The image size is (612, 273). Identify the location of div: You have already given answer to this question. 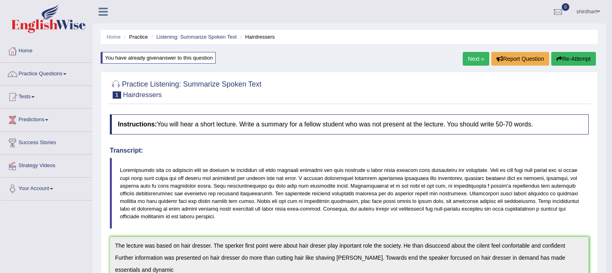
(158, 58).